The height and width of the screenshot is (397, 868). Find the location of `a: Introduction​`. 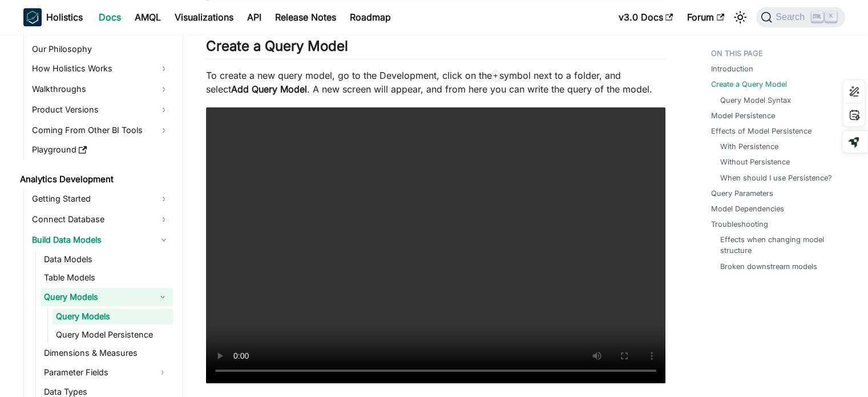

a: Introduction​ is located at coordinates (40, 30).